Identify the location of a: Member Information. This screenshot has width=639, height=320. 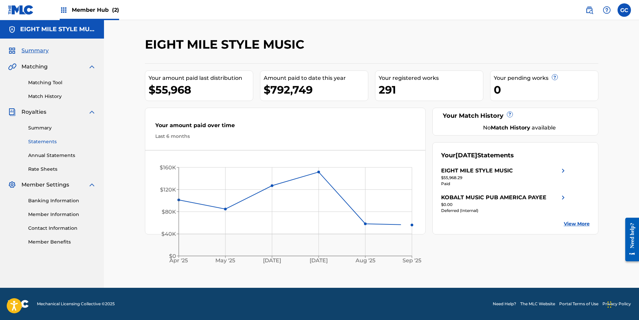
(62, 214).